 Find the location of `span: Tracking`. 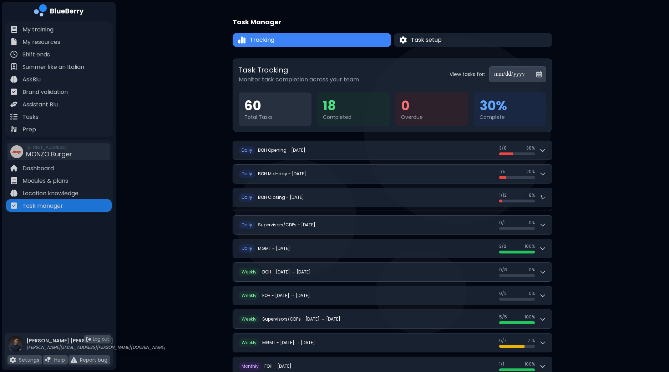

span: Tracking is located at coordinates (262, 40).